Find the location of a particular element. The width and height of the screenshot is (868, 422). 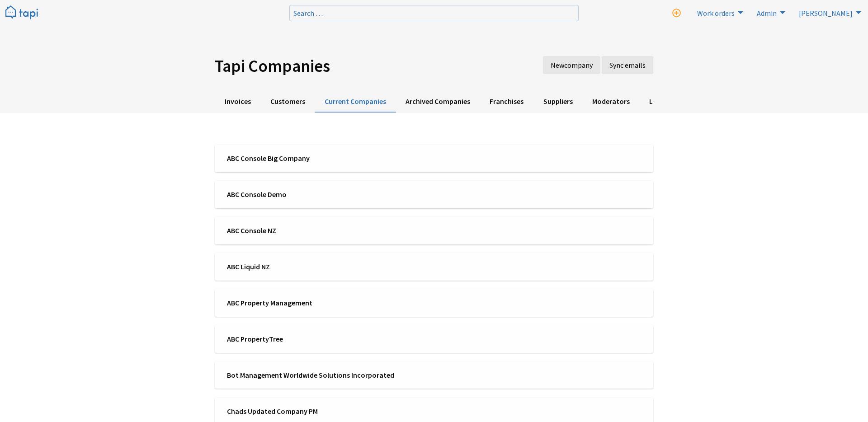

span: ABC PropertyTree is located at coordinates (327, 339).